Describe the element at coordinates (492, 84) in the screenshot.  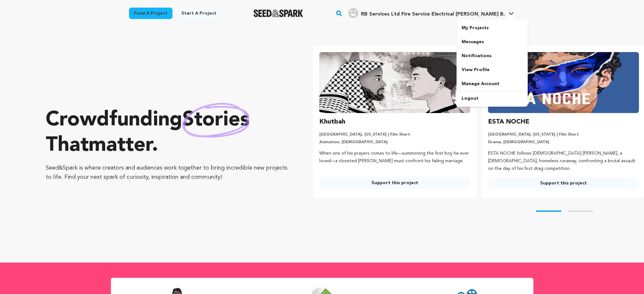
I see `a: Manage Account` at that location.